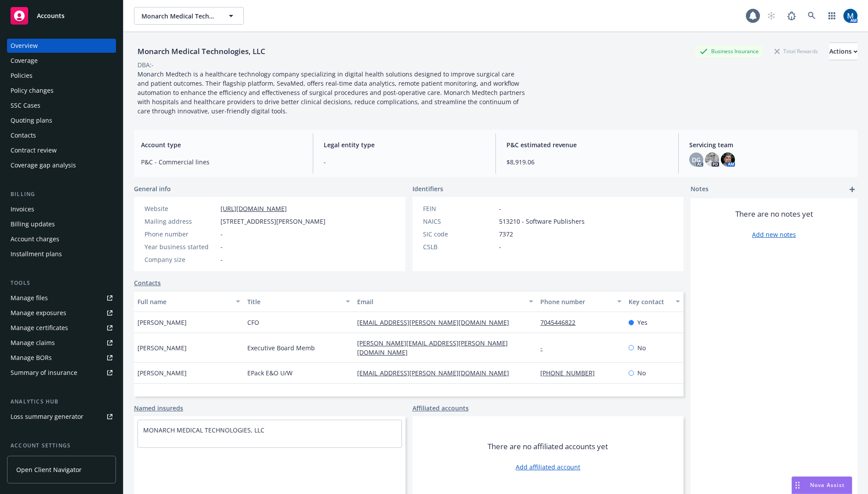  I want to click on span: Identifiers, so click(427, 189).